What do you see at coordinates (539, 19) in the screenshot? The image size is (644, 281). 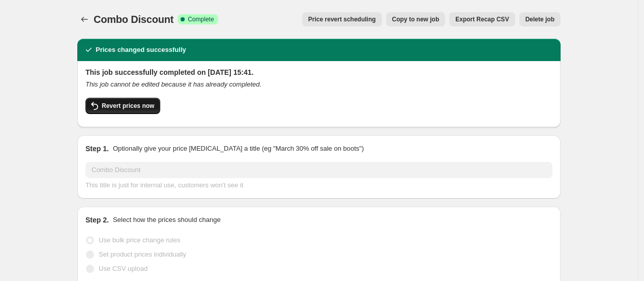 I see `button: Delete job` at bounding box center [539, 19].